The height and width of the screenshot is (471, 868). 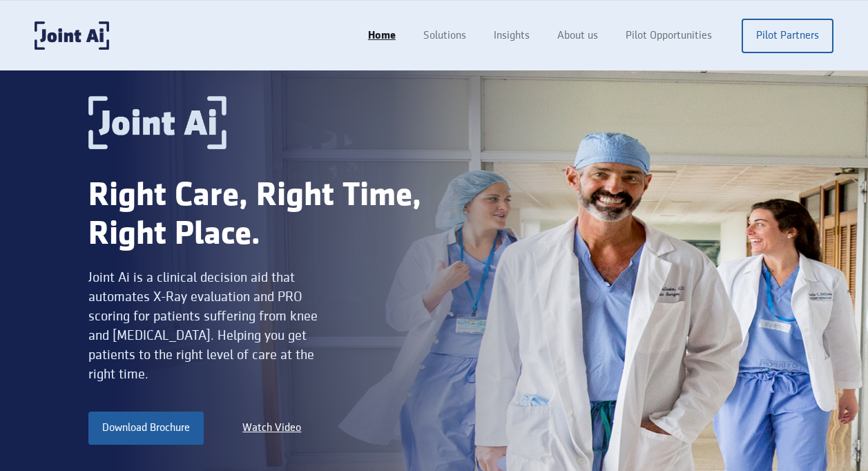 What do you see at coordinates (445, 36) in the screenshot?
I see `a: Solutions` at bounding box center [445, 36].